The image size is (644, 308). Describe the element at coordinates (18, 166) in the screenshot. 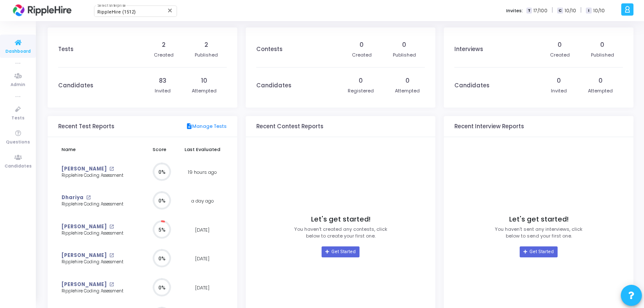

I see `span: Candidates` at that location.